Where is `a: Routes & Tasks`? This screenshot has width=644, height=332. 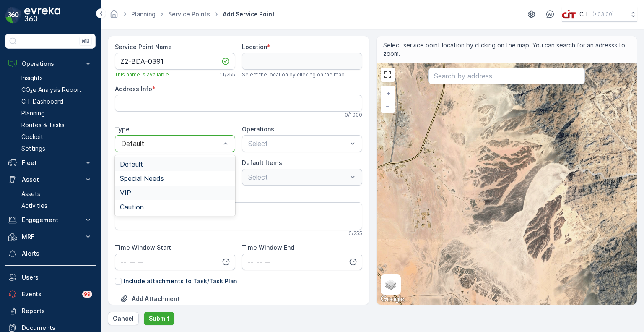
a: Routes & Tasks is located at coordinates (57, 125).